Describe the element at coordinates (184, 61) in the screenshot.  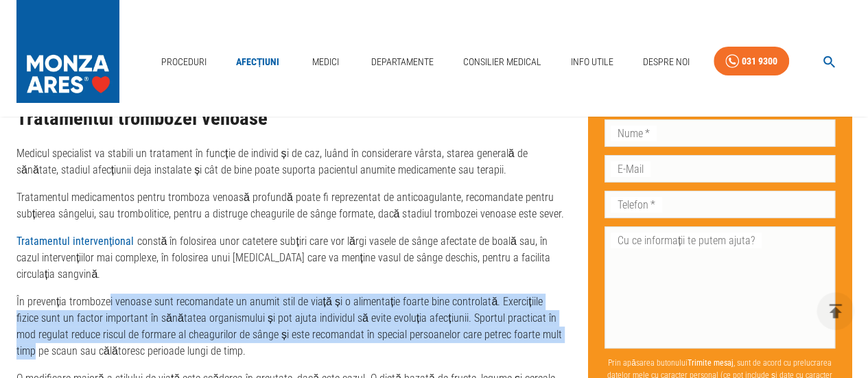
I see `a: Proceduri` at that location.